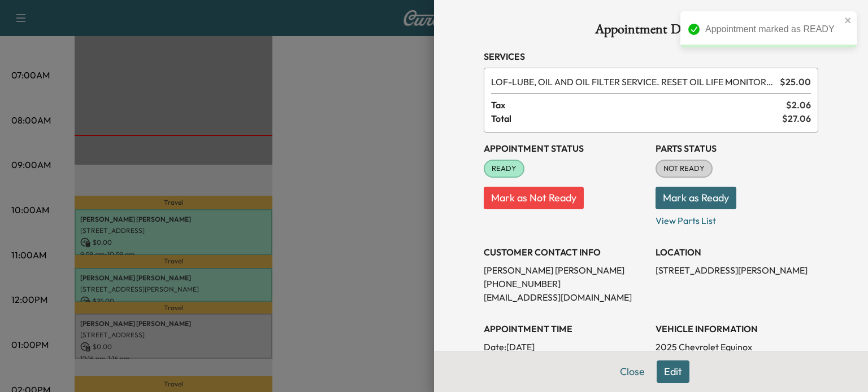 Image resolution: width=868 pixels, height=392 pixels. I want to click on p: View Parts List, so click(737, 218).